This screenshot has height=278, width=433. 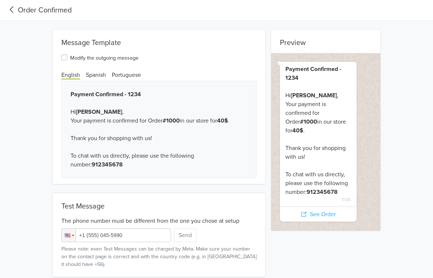 What do you see at coordinates (185, 235) in the screenshot?
I see `button: Send` at bounding box center [185, 235].